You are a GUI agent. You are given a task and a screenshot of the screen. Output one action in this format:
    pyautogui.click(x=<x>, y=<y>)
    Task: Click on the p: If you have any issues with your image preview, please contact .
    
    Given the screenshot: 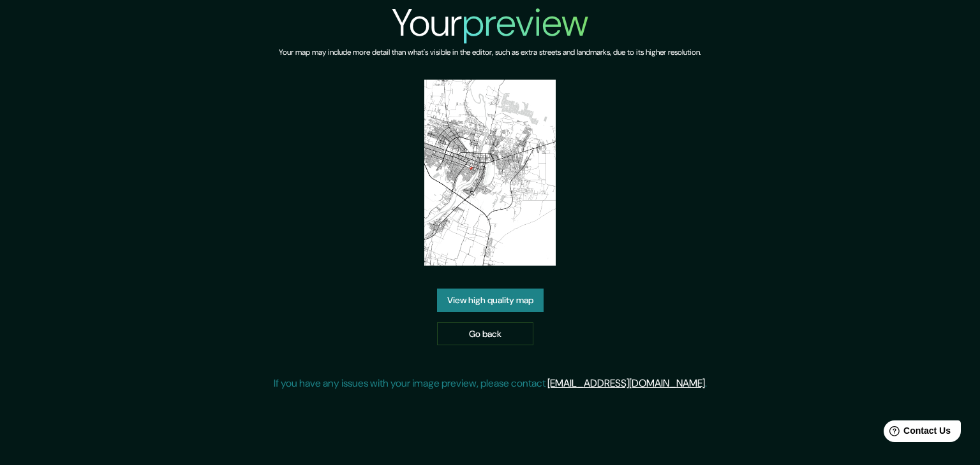 What is the action you would take?
    pyautogui.click(x=490, y=383)
    